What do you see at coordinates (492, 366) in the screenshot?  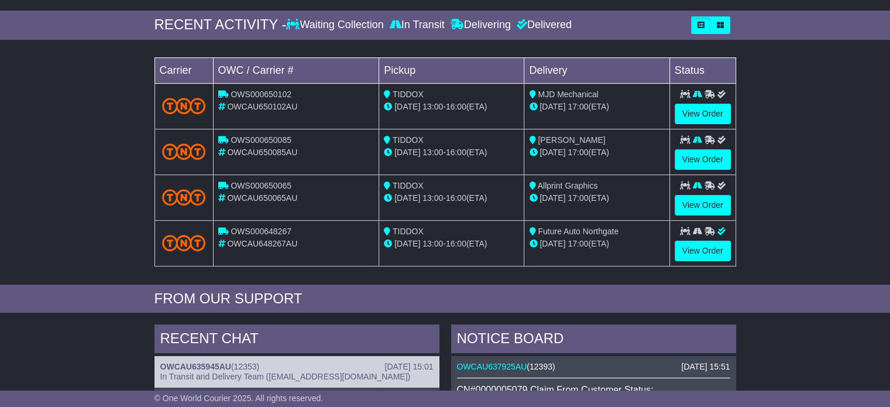 I see `a: OWCAU637925AU` at bounding box center [492, 366].